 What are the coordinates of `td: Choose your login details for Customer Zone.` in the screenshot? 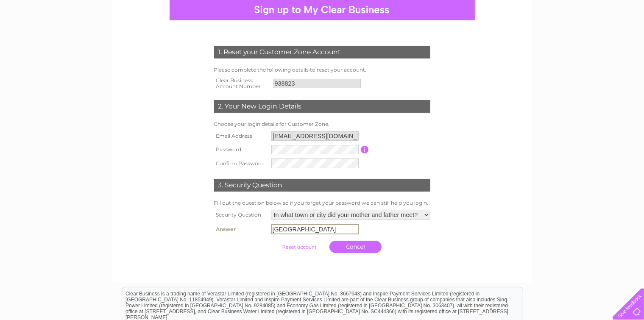 It's located at (323, 124).